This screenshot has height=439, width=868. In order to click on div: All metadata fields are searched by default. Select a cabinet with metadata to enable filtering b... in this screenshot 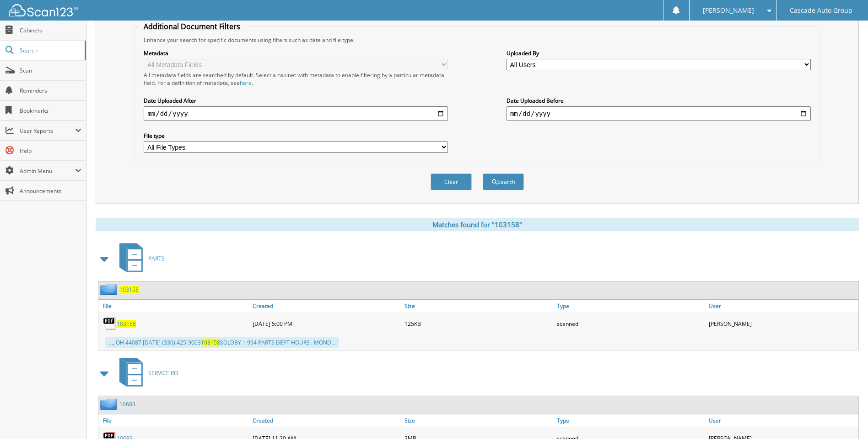, I will do `click(296, 79)`.